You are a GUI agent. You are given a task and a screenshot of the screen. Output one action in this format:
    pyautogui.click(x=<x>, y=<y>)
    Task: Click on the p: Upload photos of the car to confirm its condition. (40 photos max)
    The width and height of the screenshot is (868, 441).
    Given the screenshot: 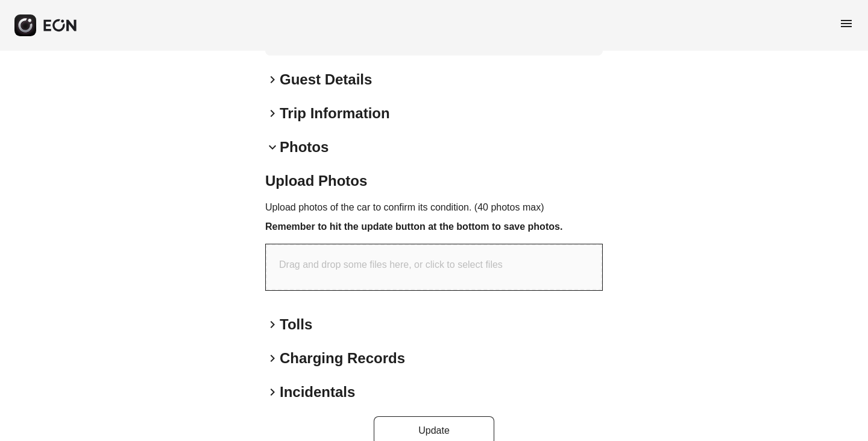 What is the action you would take?
    pyautogui.click(x=434, y=208)
    